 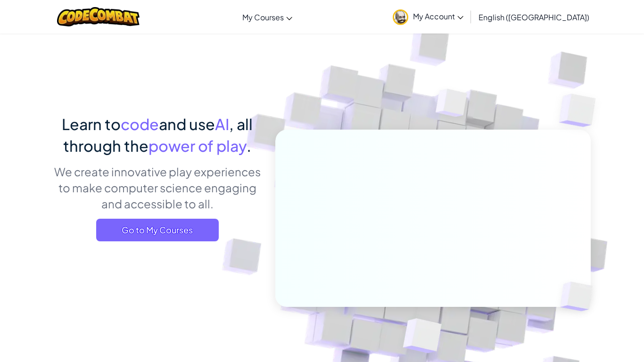 What do you see at coordinates (428, 17) in the screenshot?
I see `a: My Account` at bounding box center [428, 17].